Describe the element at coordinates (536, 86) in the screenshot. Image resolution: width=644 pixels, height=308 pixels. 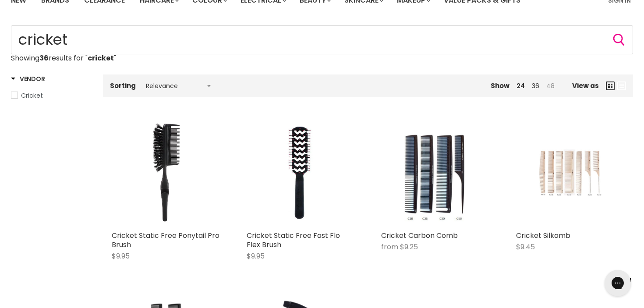
I see `a: 36` at that location.